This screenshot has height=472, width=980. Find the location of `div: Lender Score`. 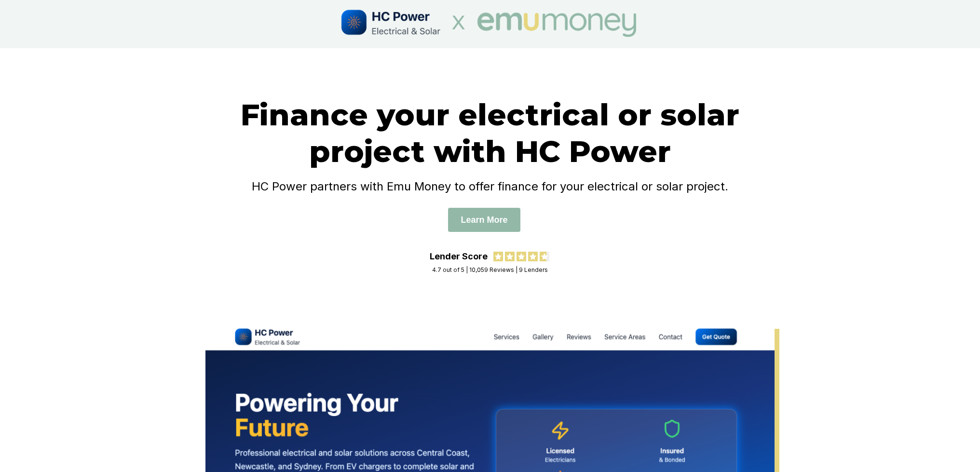

div: Lender Score is located at coordinates (459, 256).